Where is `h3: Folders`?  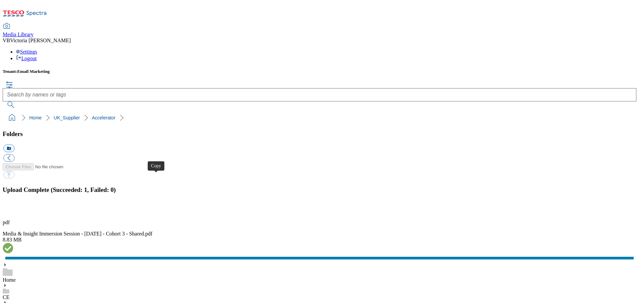 h3: Folders is located at coordinates (319, 134).